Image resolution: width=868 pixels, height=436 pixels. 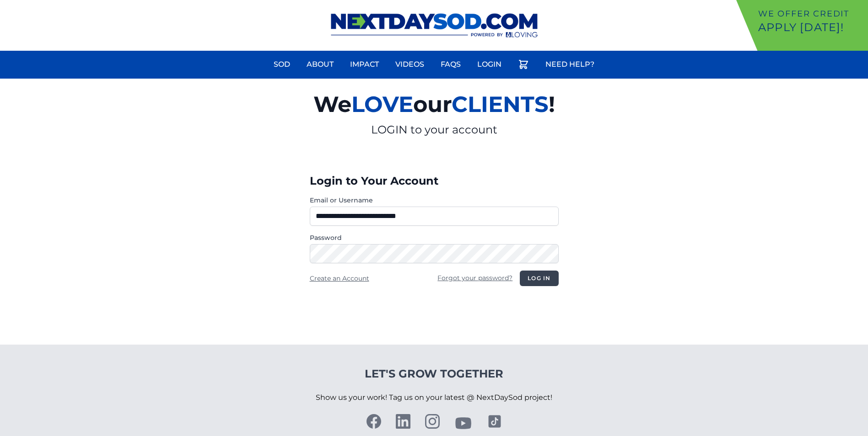 What do you see at coordinates (320, 65) in the screenshot?
I see `a: About` at bounding box center [320, 65].